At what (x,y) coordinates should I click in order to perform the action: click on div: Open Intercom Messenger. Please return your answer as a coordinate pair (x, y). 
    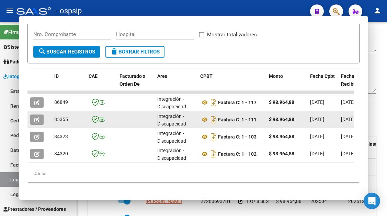
    Looking at the image, I should click on (372, 201).